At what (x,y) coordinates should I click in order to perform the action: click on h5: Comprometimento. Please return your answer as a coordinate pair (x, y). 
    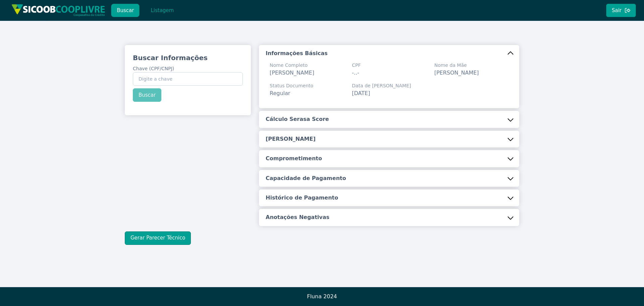
    Looking at the image, I should click on (293, 159).